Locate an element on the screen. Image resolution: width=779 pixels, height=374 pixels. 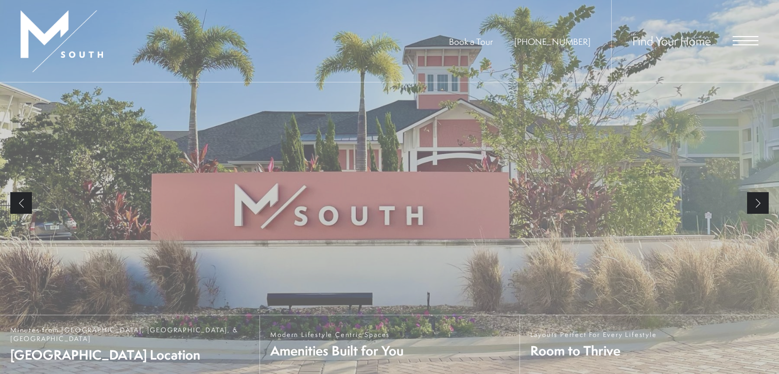
a: Book a Tour is located at coordinates (470, 41).